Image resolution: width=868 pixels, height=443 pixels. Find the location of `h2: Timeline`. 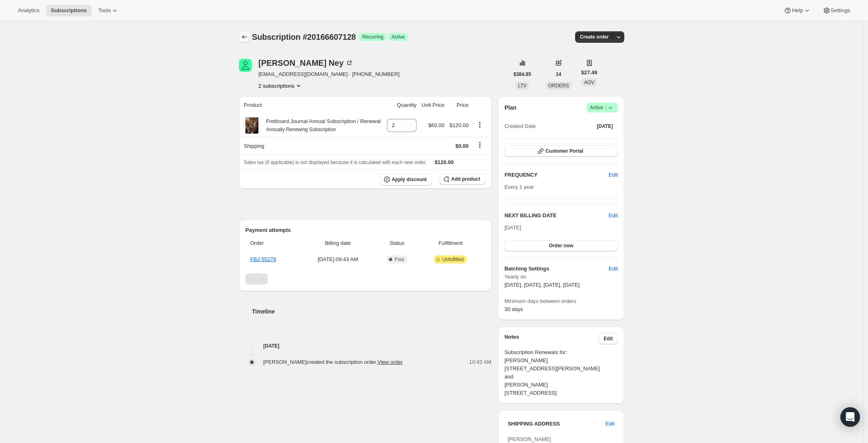

h2: Timeline is located at coordinates (371, 311).